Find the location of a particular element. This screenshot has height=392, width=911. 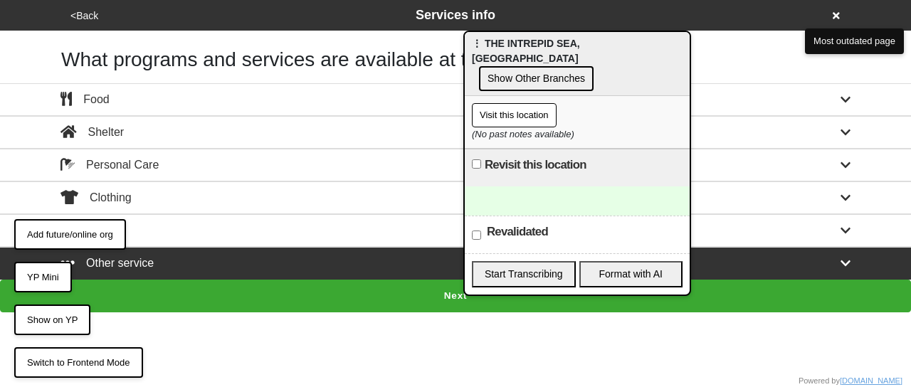

button: Format with AI is located at coordinates (631, 274).